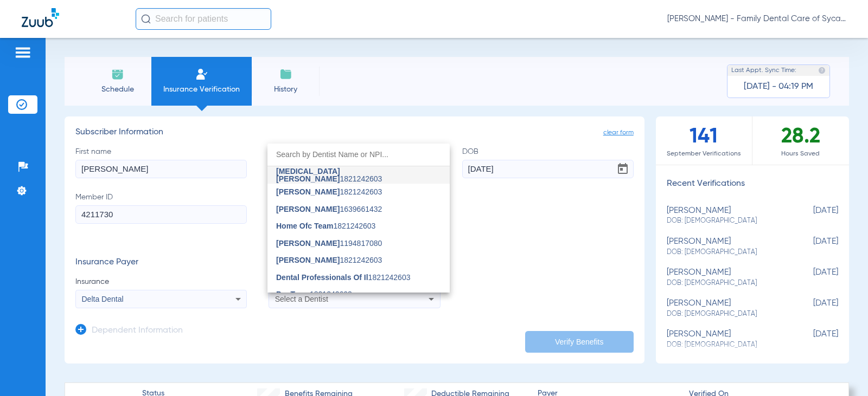 The image size is (868, 396). I want to click on input: dropdown search, so click(358, 155).